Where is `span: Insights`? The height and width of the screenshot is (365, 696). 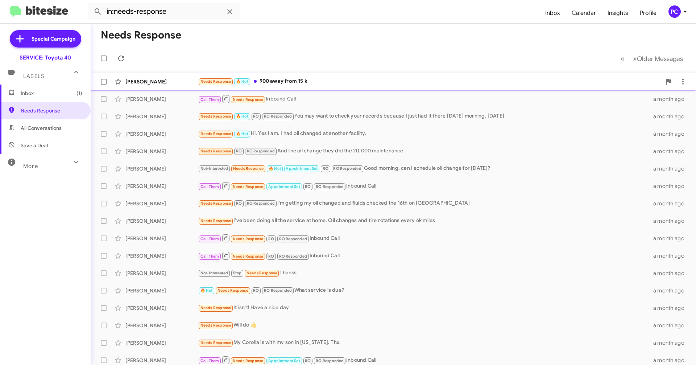
span: Insights is located at coordinates (618, 13).